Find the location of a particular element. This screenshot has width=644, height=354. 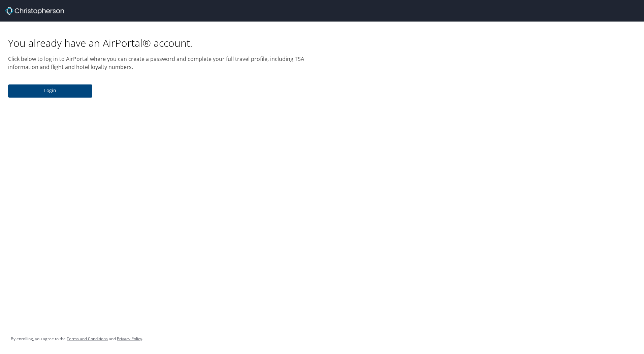

h1: You already have an AirPortal® account. is located at coordinates (161, 43).